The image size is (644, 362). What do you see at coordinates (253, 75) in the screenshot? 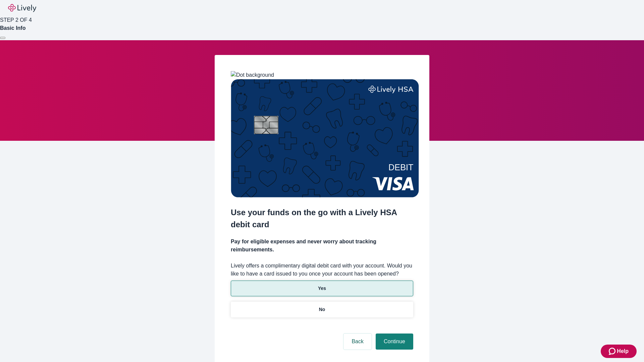
I see `img: Dot background` at bounding box center [253, 75].